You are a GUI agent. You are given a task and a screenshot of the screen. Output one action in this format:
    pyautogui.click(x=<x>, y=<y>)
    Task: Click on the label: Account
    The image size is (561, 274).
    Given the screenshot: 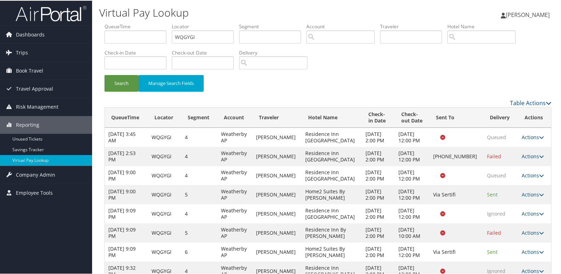 What is the action you would take?
    pyautogui.click(x=343, y=26)
    